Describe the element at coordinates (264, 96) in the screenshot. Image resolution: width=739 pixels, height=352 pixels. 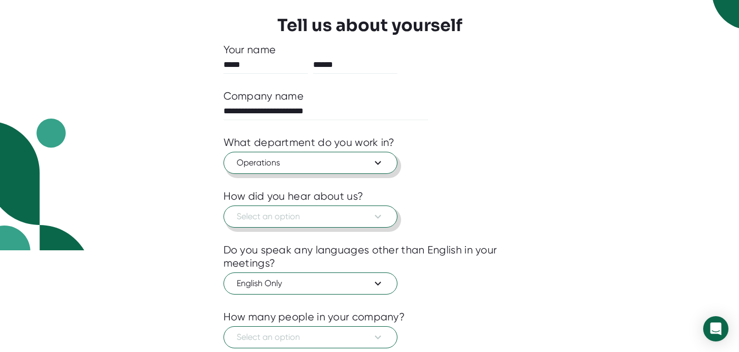
I see `div: Company name` at that location.